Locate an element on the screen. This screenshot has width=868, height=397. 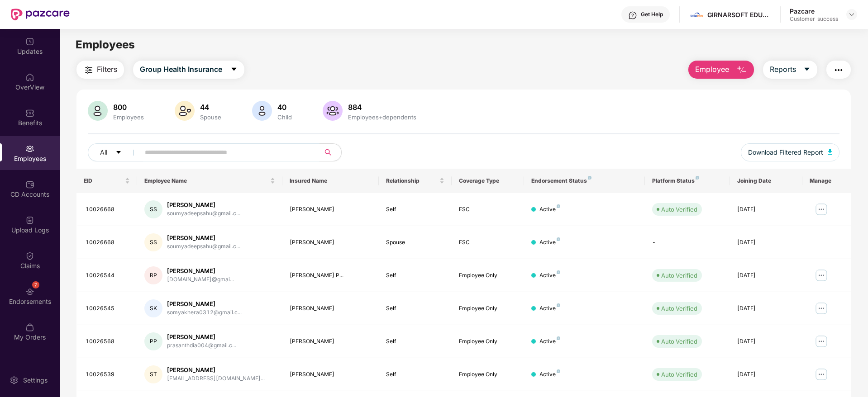
img: svg+xml;base64,PHN2ZyBpZD0iQ2xhaW0iIHhtbG5zPSJodHRwOi8vd3d3LnczLm9yZy8yMDAwL3N2ZyIgd2lkdGg9IjIwIi... is located at coordinates (30, 256).